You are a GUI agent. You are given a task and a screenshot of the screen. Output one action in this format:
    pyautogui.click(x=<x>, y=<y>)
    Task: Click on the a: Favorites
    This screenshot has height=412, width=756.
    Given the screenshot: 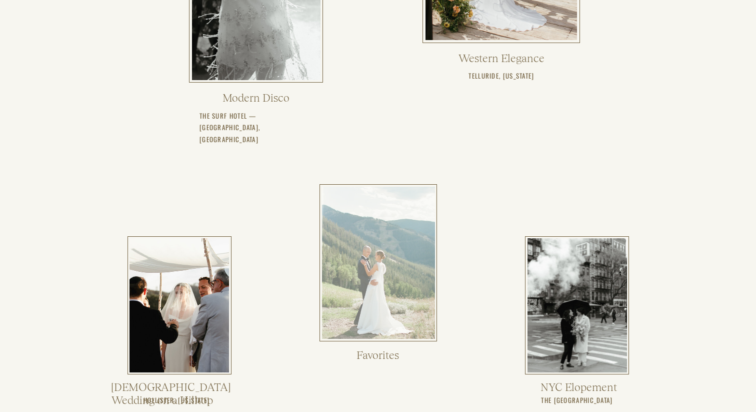 What is the action you would take?
    pyautogui.click(x=379, y=355)
    